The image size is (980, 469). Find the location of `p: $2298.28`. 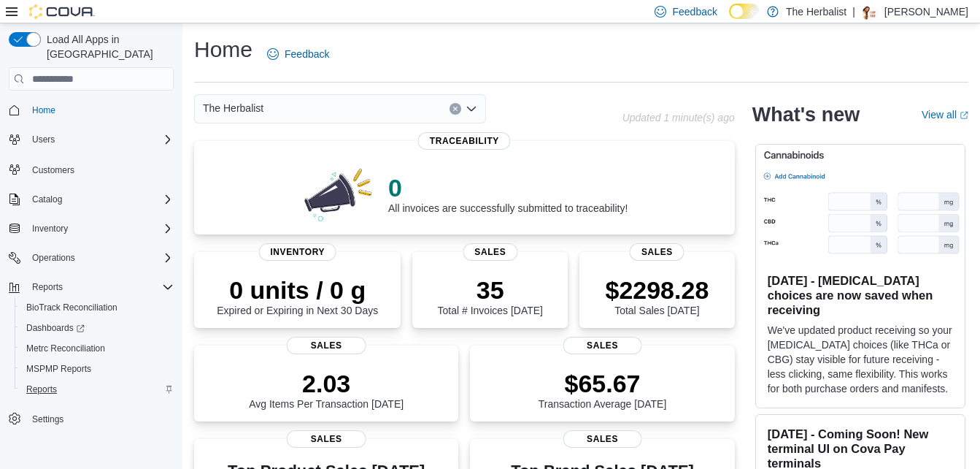

p: $2298.28 is located at coordinates (657, 290).